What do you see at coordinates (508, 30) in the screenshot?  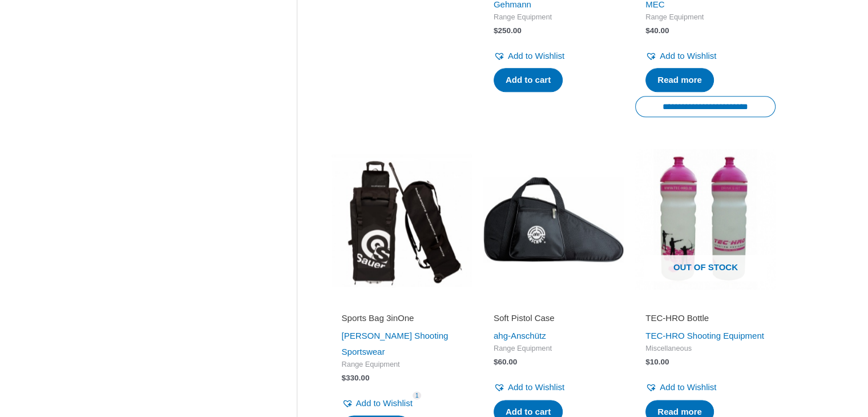 I see `bdi: 250.00` at bounding box center [508, 30].